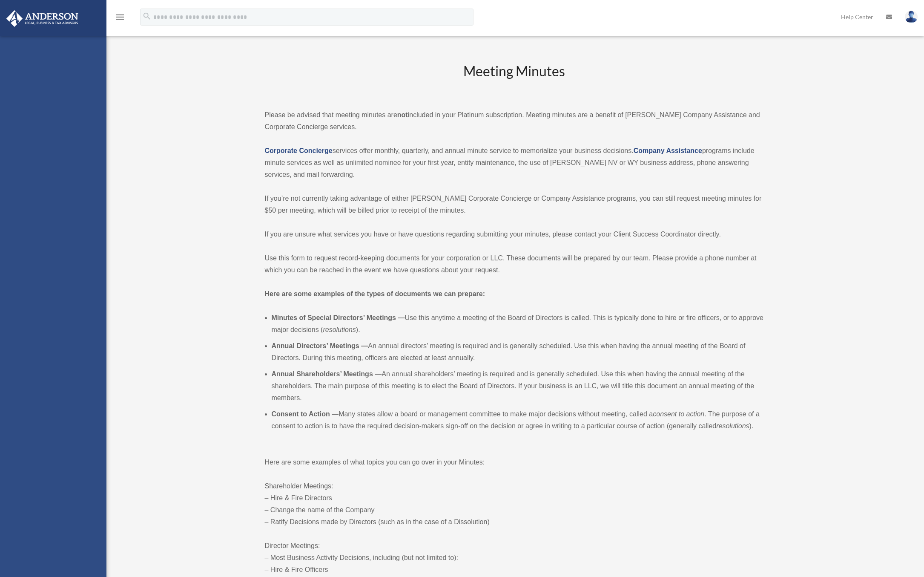 The width and height of the screenshot is (924, 577). I want to click on b: Consent to Action —, so click(306, 414).